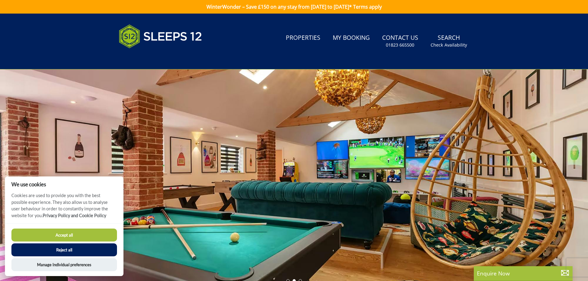  I want to click on small: 01823 665500, so click(400, 45).